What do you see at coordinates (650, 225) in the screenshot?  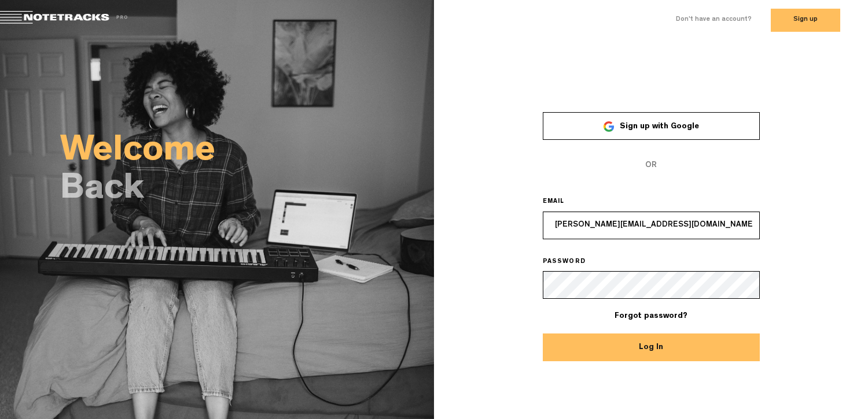 I see `input: Email` at bounding box center [650, 225].